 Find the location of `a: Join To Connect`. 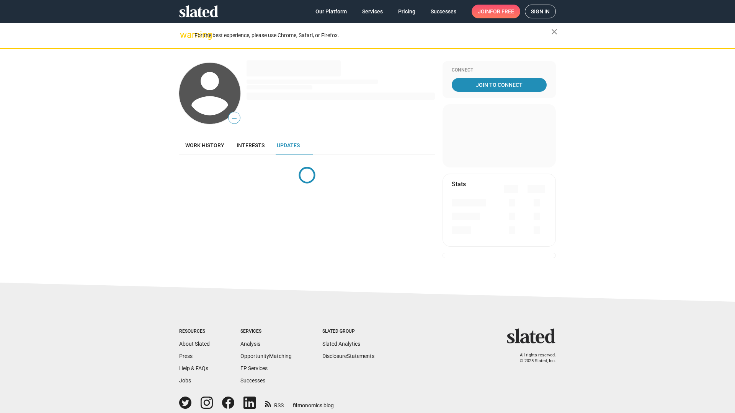

a: Join To Connect is located at coordinates (499, 85).